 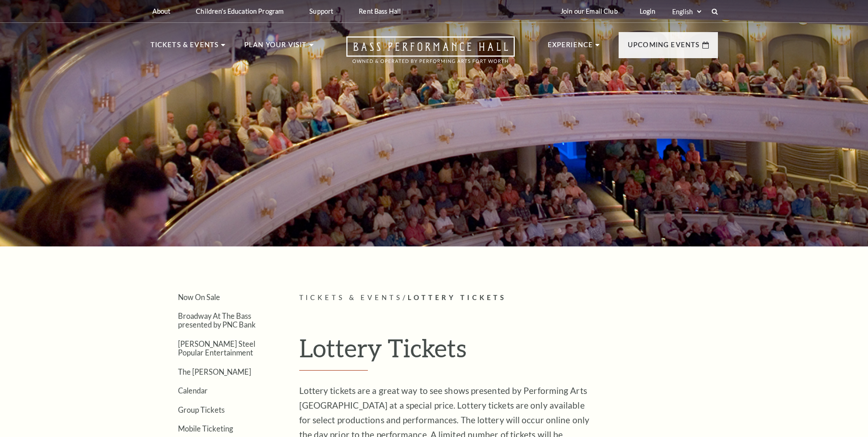 What do you see at coordinates (240, 11) in the screenshot?
I see `p: Children's Education Program` at bounding box center [240, 11].